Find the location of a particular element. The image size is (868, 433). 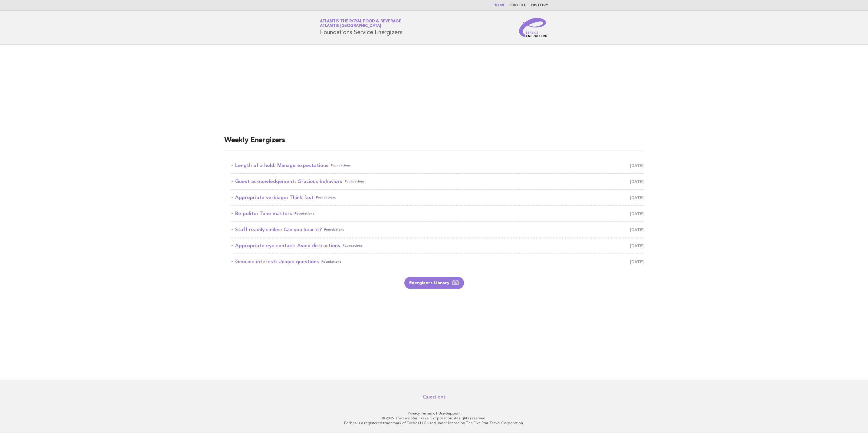

a: Terms of Use is located at coordinates (432, 413).